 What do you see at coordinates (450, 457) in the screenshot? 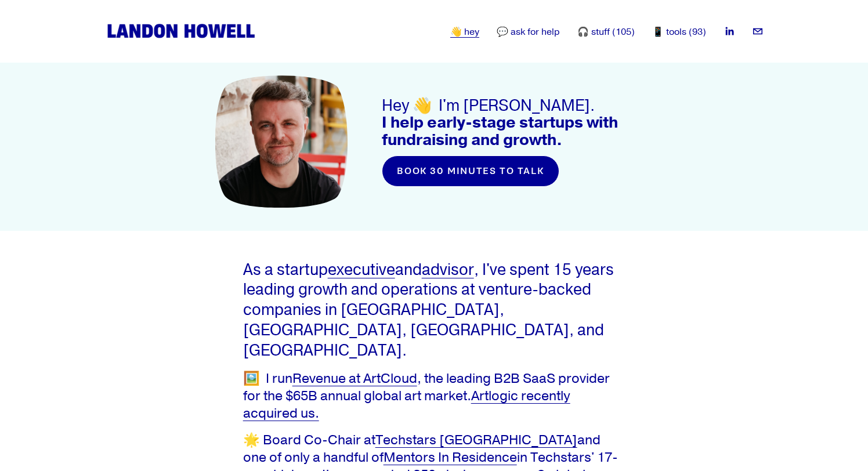
I see `a: Mentors In Residence` at bounding box center [450, 457].